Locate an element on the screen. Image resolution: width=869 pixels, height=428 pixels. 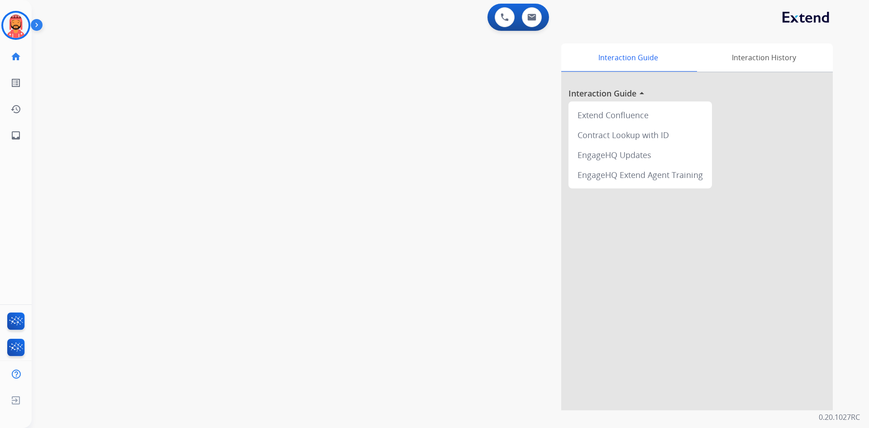
div: Contract Lookup with ID is located at coordinates (640, 135).